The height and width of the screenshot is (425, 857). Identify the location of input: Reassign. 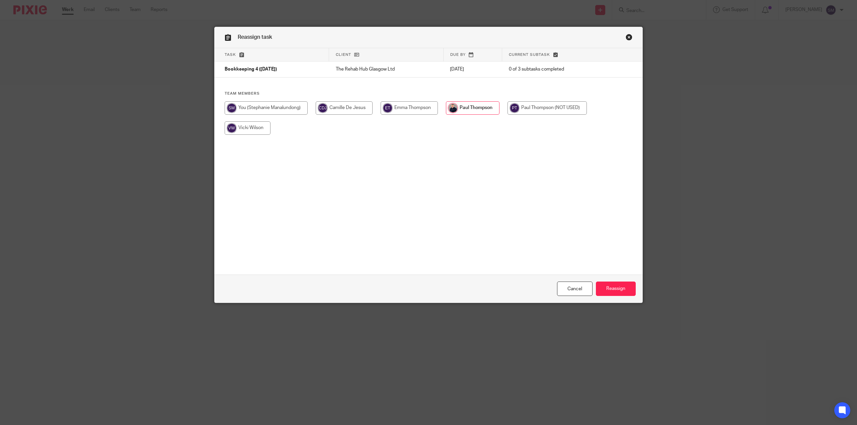
(616, 289).